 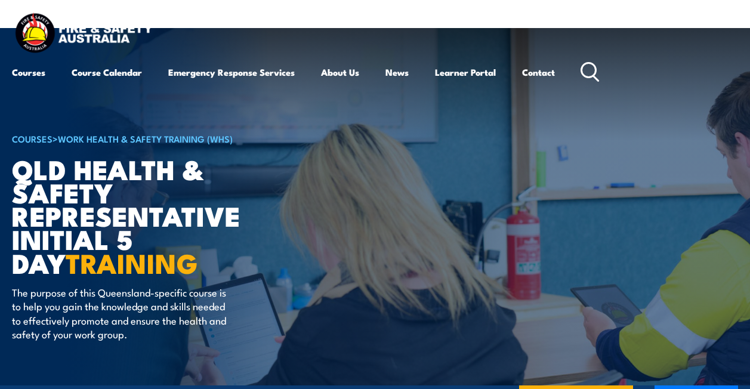 What do you see at coordinates (29, 72) in the screenshot?
I see `a: Courses` at bounding box center [29, 72].